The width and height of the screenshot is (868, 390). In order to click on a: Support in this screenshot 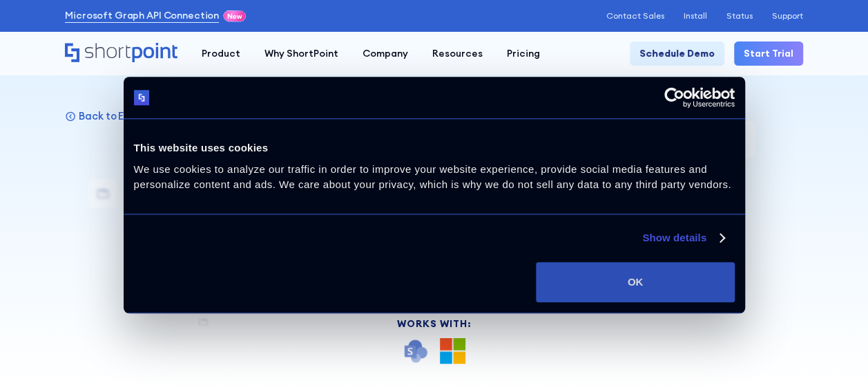, I will do `click(788, 16)`.